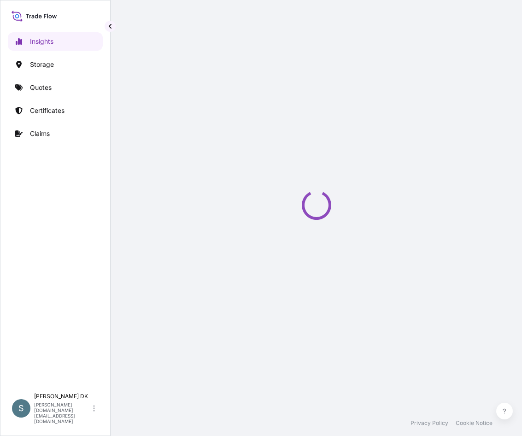 This screenshot has width=522, height=436. What do you see at coordinates (42, 64) in the screenshot?
I see `p: Storage` at bounding box center [42, 64].